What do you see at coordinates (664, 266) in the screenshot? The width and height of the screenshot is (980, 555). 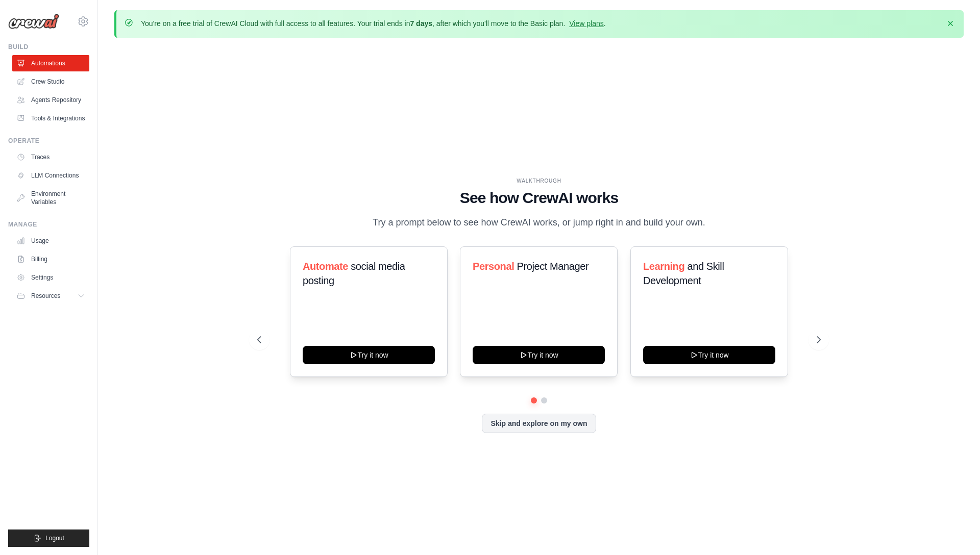 I see `span: Learning` at bounding box center [664, 266].